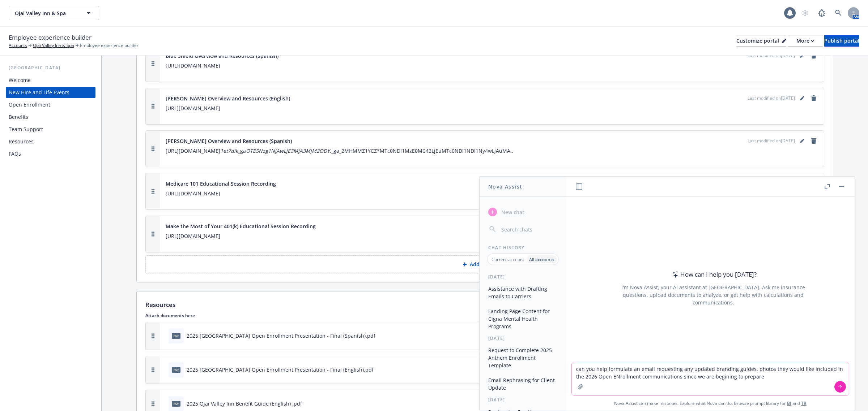  I want to click on span: Nova Assist can make mistakes. Explore what Nova can do: Browse prompt library for and, so click(710, 403).